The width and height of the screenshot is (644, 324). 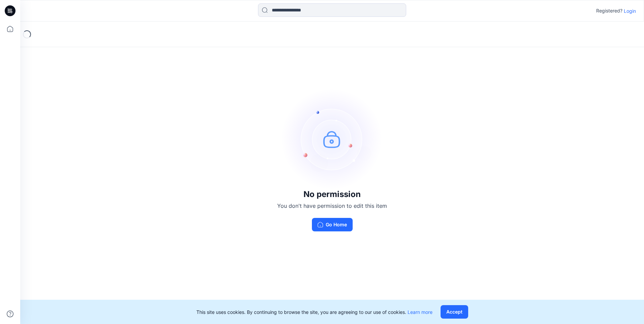 I want to click on h3: No permission, so click(x=332, y=194).